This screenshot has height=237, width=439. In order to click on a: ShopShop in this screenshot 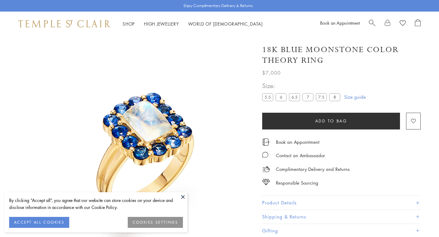, I will do `click(129, 24)`.